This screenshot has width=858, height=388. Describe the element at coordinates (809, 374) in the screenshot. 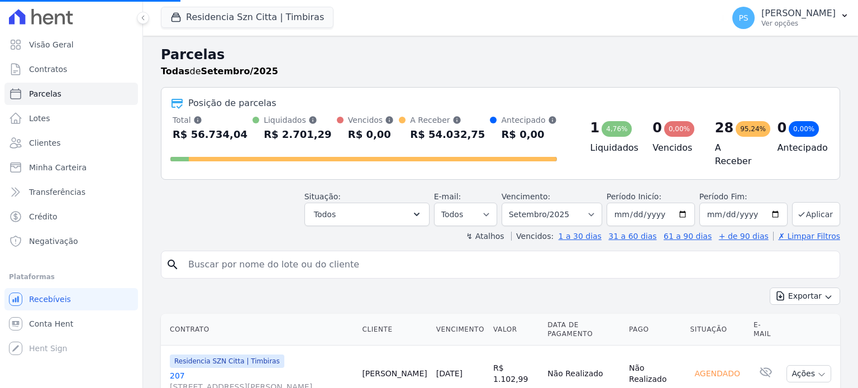

I see `button: Ações` at that location.